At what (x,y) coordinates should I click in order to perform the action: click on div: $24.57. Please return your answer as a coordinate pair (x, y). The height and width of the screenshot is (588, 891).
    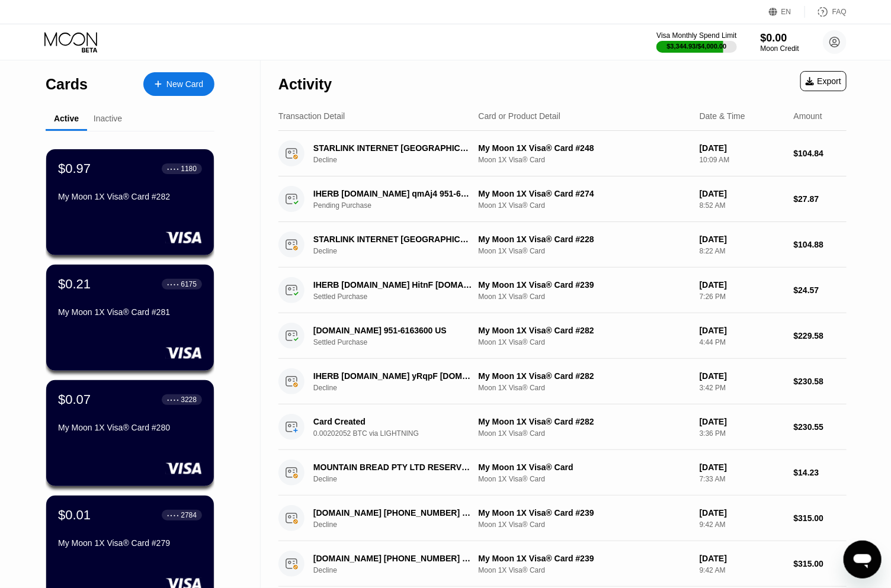
    Looking at the image, I should click on (820, 290).